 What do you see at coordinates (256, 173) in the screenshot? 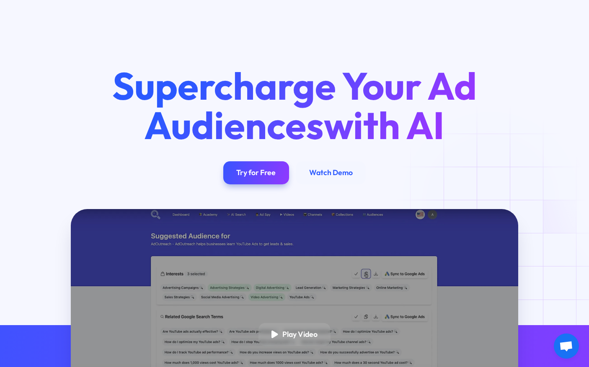
I see `div: Try for Free` at bounding box center [256, 173].